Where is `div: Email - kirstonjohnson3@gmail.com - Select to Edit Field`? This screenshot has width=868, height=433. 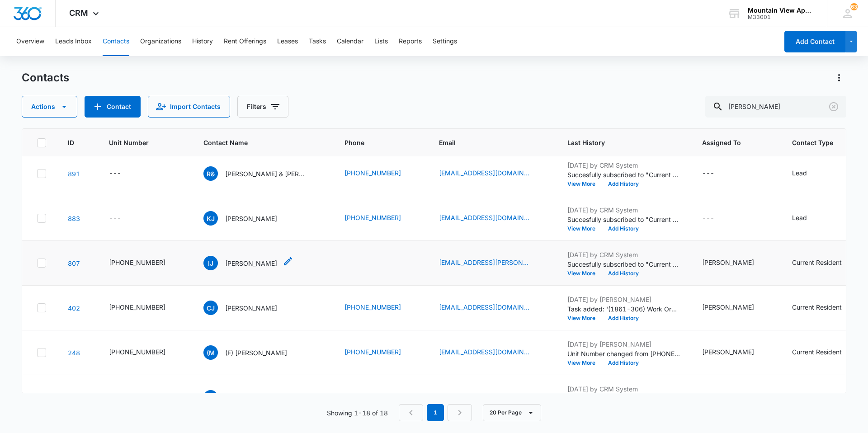
div: Email - kirstonjohnson3@gmail.com - Select to Edit Field is located at coordinates (492, 218).